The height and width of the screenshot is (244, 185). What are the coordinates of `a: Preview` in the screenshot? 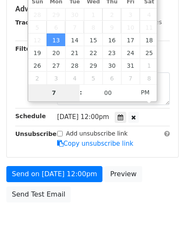 It's located at (123, 174).